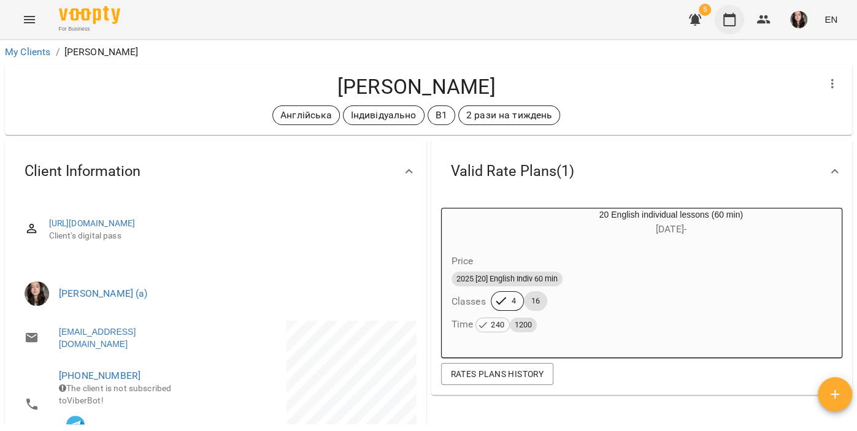 The width and height of the screenshot is (857, 431). I want to click on h6: Time, so click(494, 324).